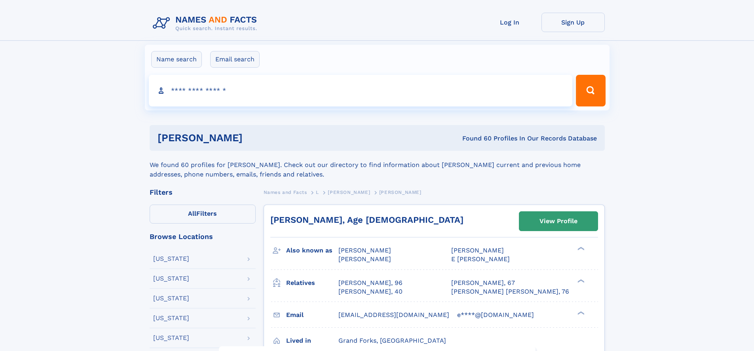 Image resolution: width=754 pixels, height=351 pixels. Describe the element at coordinates (203, 192) in the screenshot. I see `div: Filters` at that location.